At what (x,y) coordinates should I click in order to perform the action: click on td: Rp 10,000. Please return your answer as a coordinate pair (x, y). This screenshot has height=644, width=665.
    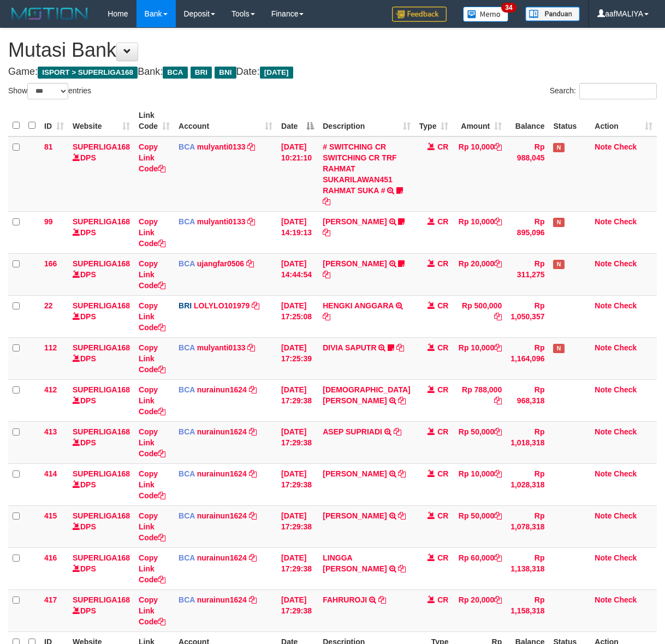
    Looking at the image, I should click on (479, 484).